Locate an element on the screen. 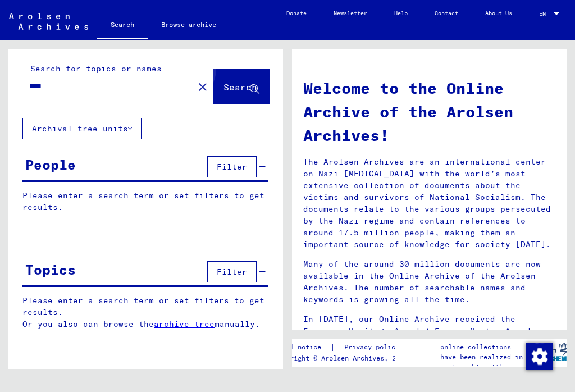 The image size is (575, 392). img: Arolsen_neg.svg is located at coordinates (48, 21).